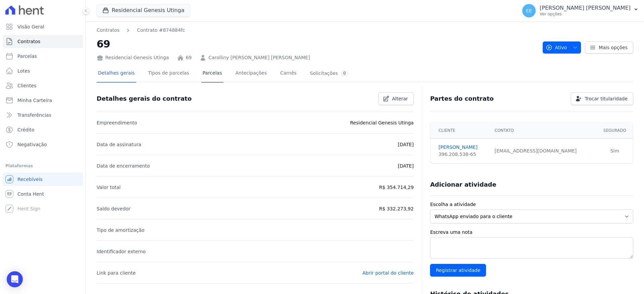 This screenshot has height=294, width=644. Describe the element at coordinates (43, 166) in the screenshot. I see `div: Plataformas` at that location.